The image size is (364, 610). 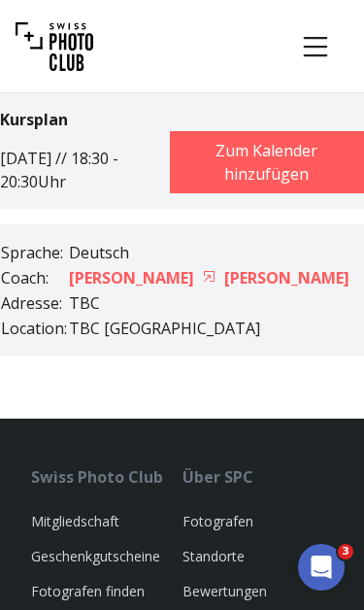 I want to click on a: Standorte, so click(x=213, y=556).